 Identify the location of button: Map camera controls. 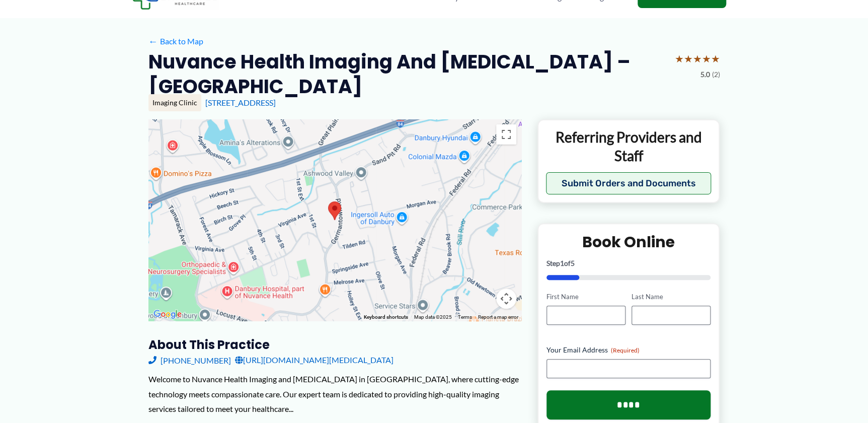
(506, 299).